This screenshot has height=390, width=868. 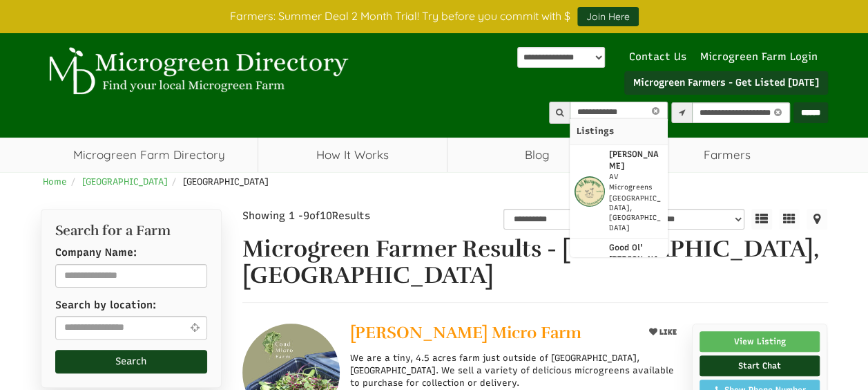 What do you see at coordinates (760, 341) in the screenshot?
I see `a: View Listing` at bounding box center [760, 341].